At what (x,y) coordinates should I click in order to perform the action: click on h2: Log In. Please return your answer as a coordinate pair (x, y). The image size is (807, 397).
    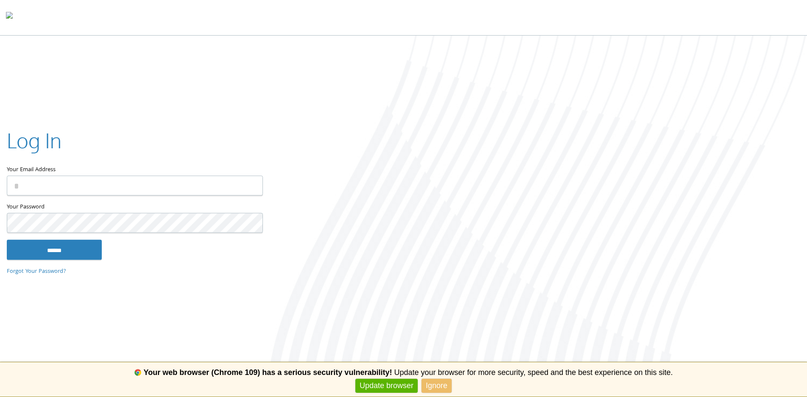
    Looking at the image, I should click on (34, 140).